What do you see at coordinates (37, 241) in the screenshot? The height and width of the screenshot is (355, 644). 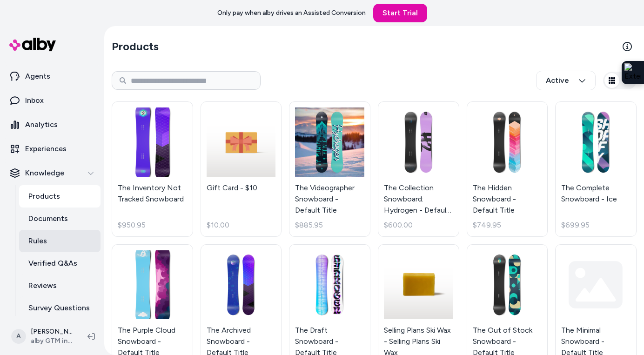 I see `p: Rules` at bounding box center [37, 241].